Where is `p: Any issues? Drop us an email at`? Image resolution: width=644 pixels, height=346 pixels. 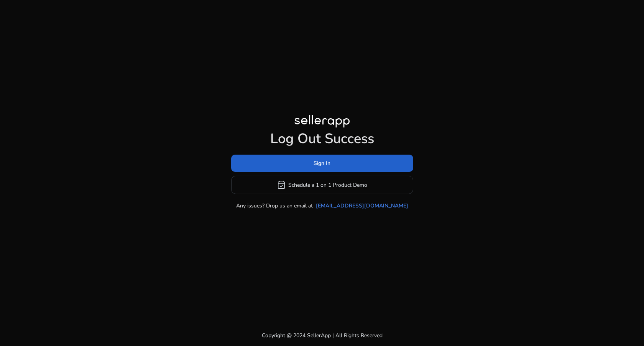 p: Any issues? Drop us an email at is located at coordinates (274, 206).